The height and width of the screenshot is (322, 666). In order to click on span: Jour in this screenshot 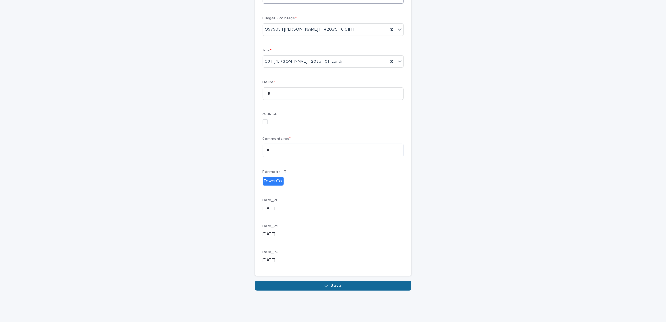, I will do `click(267, 51)`.